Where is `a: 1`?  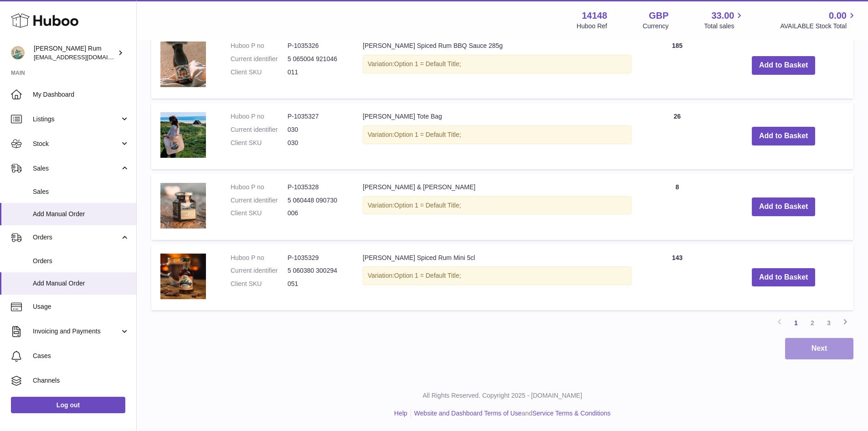
a: 1 is located at coordinates (797, 323).